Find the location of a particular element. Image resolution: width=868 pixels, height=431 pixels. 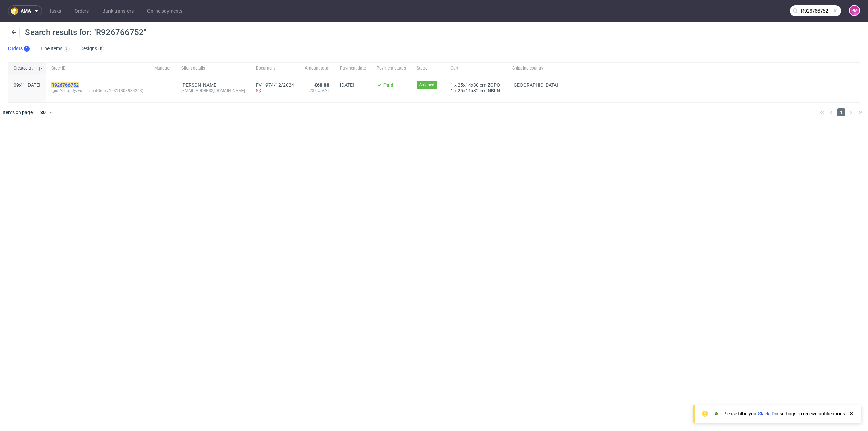

span: Paid is located at coordinates (388, 85).